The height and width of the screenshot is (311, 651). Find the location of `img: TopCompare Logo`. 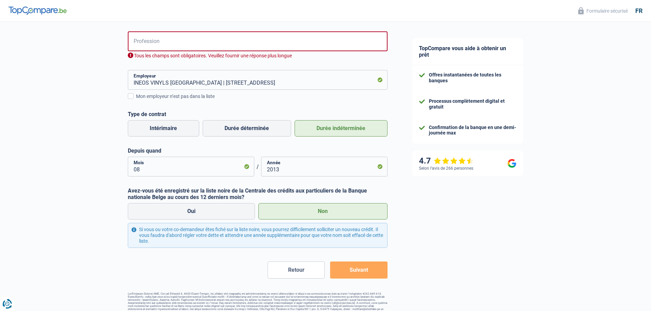

img: TopCompare Logo is located at coordinates (38, 11).